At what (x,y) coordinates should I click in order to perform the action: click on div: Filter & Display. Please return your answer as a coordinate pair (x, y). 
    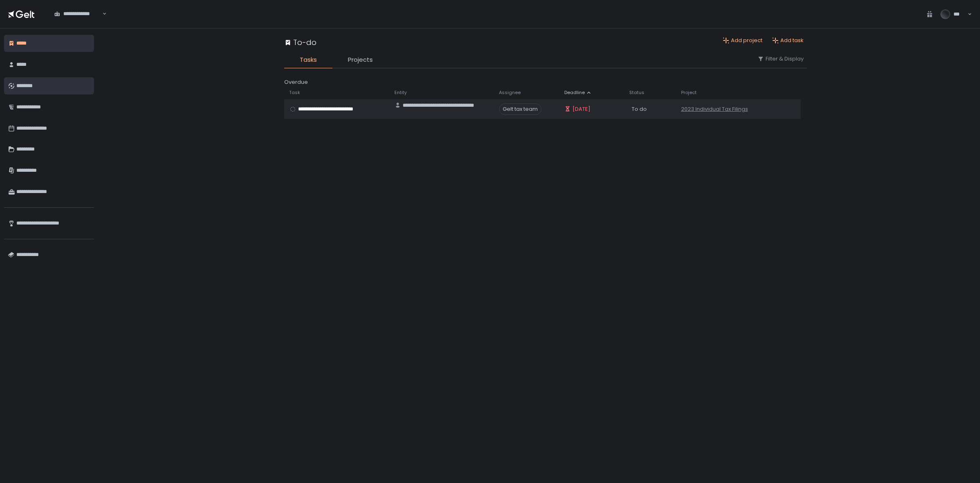
    Looking at the image, I should click on (780, 59).